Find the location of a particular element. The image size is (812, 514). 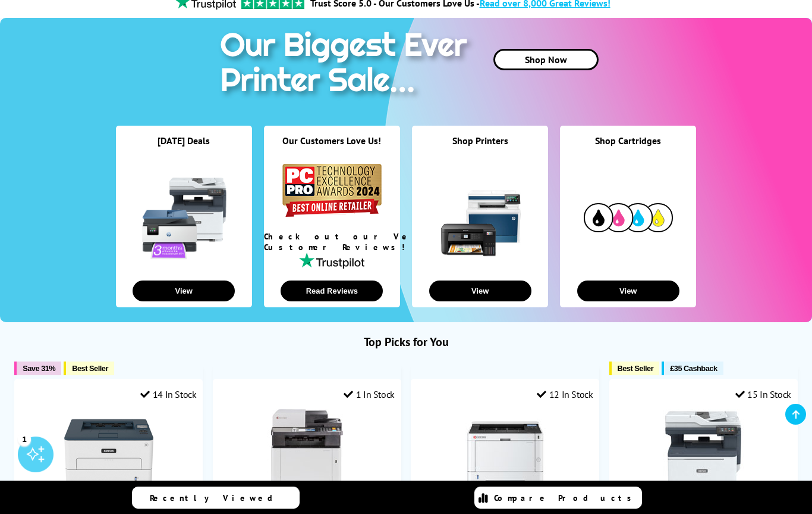

img: Kyocera ECOSYS M5526cdw is located at coordinates (307, 454).